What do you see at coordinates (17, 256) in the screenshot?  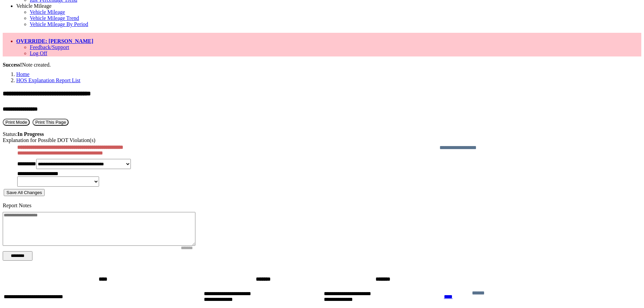 I see `button: Change Filter Options` at bounding box center [17, 256].